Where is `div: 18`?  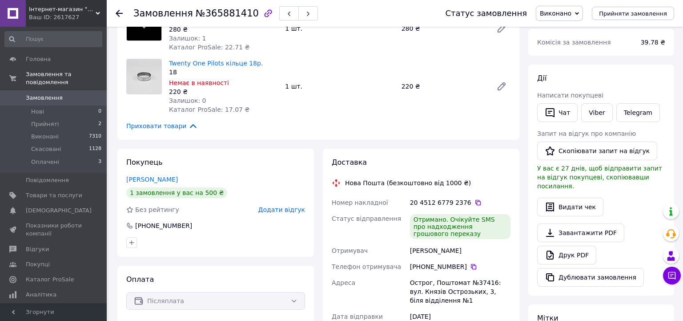
div: 18 is located at coordinates (223, 72).